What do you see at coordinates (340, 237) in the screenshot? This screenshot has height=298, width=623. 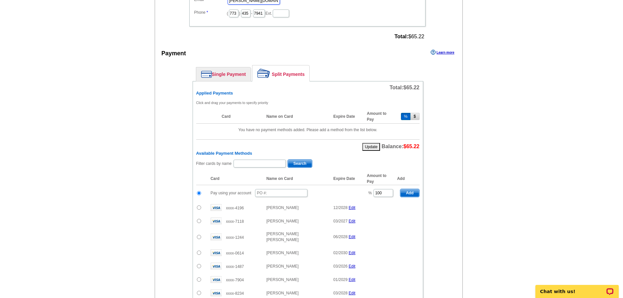 I see `span: 06/2028` at bounding box center [340, 237].